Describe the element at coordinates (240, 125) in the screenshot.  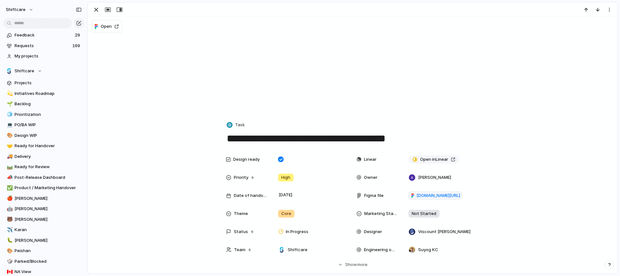
I see `span: Task` at that location.